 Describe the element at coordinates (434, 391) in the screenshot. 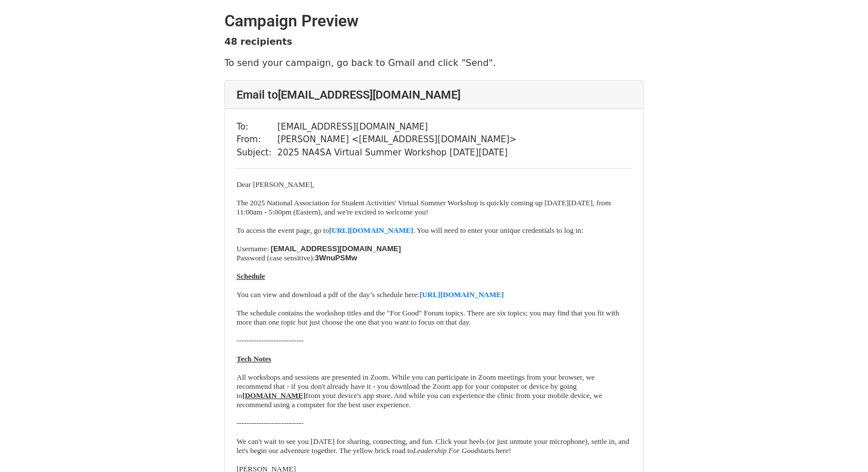

I see `p: All workshops and sessions are presented in Zoom. While you can participate in Zoom meetings from...` at that location.